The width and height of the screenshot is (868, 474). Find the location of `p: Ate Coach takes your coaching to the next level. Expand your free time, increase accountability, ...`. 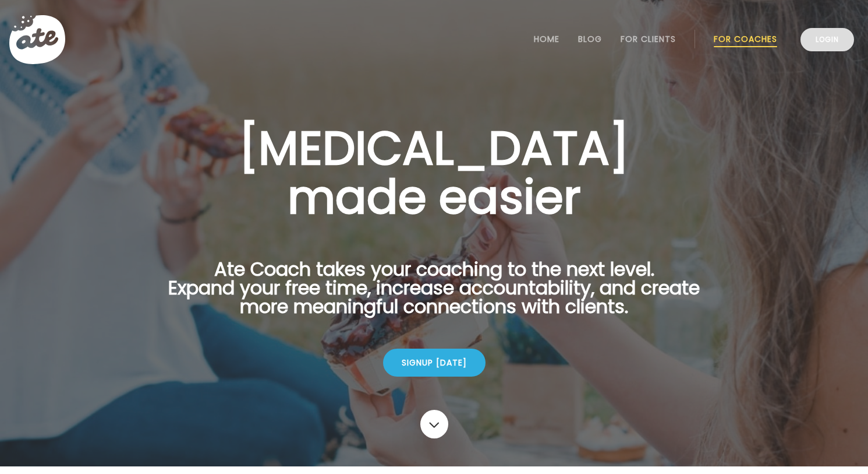

p: Ate Coach takes your coaching to the next level. Expand your free time, increase accountability, ... is located at coordinates (435, 295).